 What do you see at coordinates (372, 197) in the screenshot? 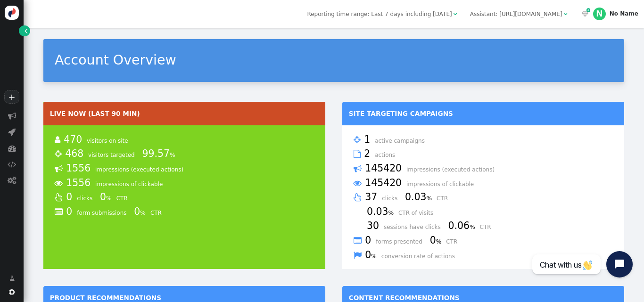
I see `span: 37` at bounding box center [372, 197].